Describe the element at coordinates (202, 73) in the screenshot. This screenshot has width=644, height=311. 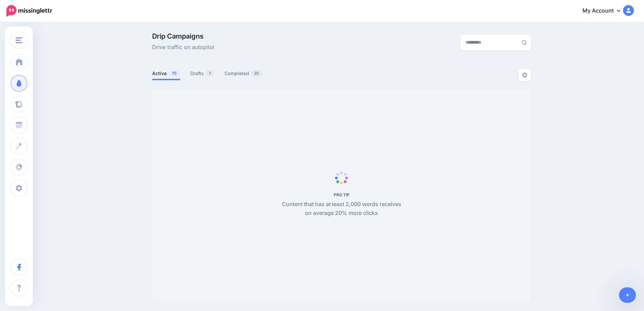
I see `a: Drafts1` at that location.